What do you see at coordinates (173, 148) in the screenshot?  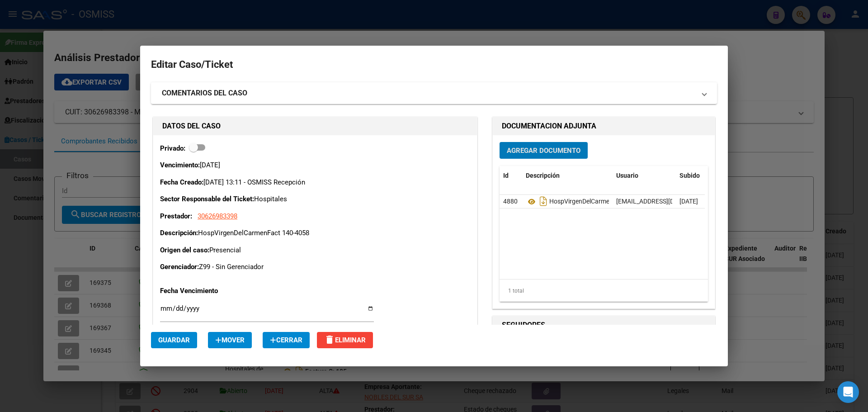 I see `strong: Privado:` at bounding box center [173, 148].